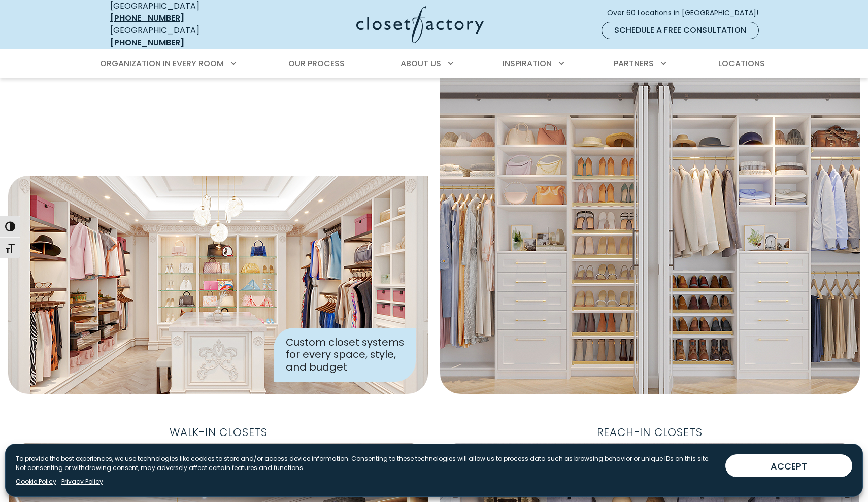 The height and width of the screenshot is (502, 868). I want to click on a: Schedule a Free Consultation, so click(680, 31).